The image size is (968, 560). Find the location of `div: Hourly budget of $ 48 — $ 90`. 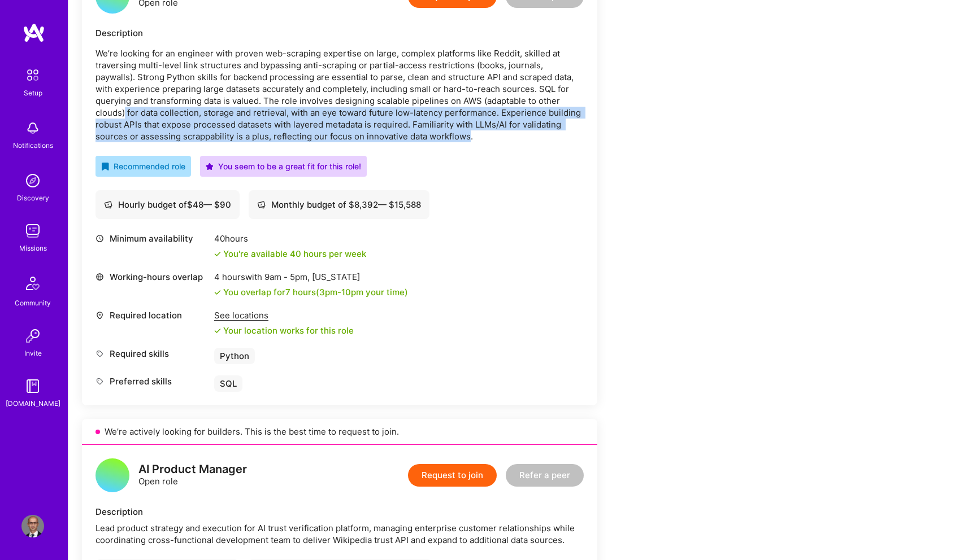

div: Hourly budget of $ 48 — $ 90 is located at coordinates (167, 204).